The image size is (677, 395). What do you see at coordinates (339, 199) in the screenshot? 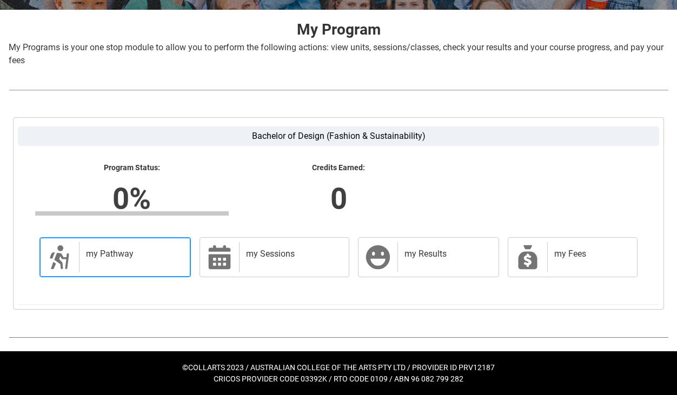
I see `lightning-formatted-number: 0` at bounding box center [339, 199].